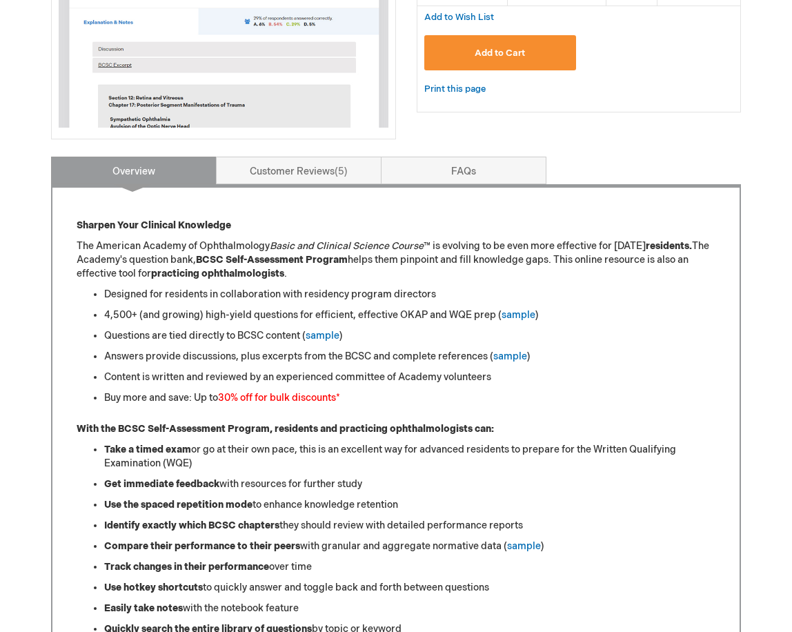 This screenshot has height=632, width=792. I want to click on strong: Use hotkey shortcuts, so click(153, 587).